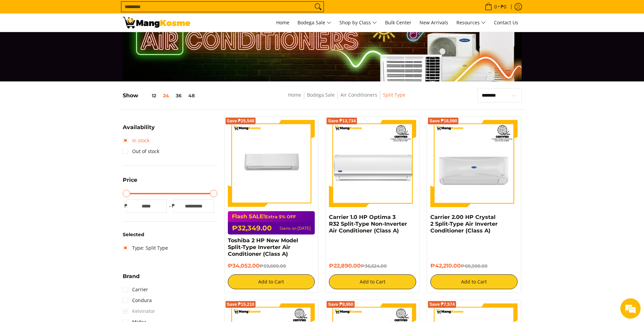  What do you see at coordinates (139, 311) in the screenshot?
I see `span: Kelvinator` at bounding box center [139, 311].